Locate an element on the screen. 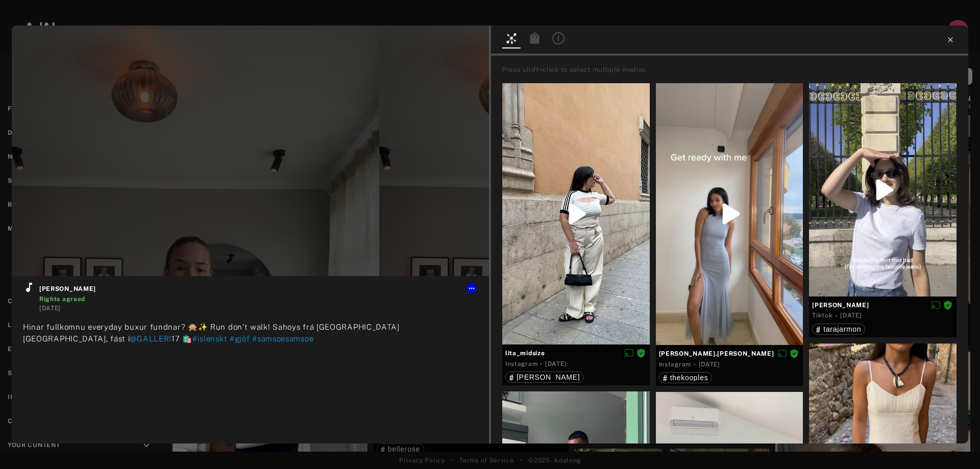  div: thekooples is located at coordinates (685, 378).